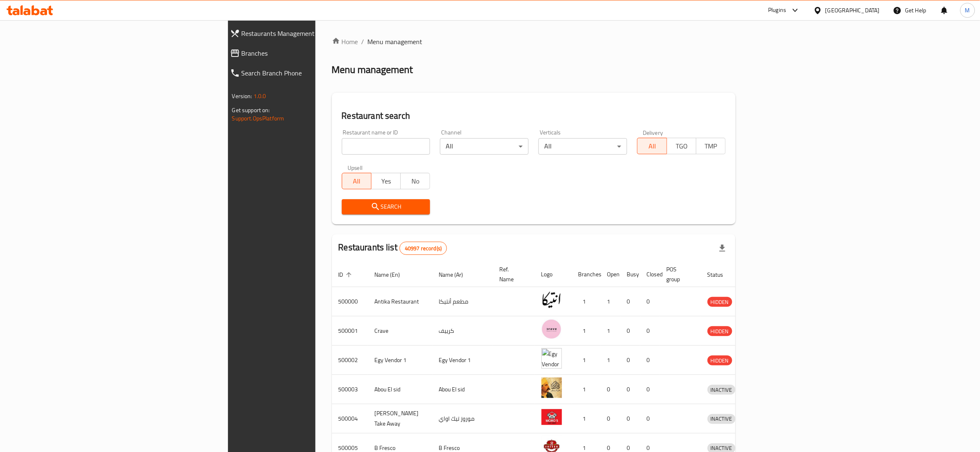  I want to click on h2: Restaurants list, so click(393, 248).